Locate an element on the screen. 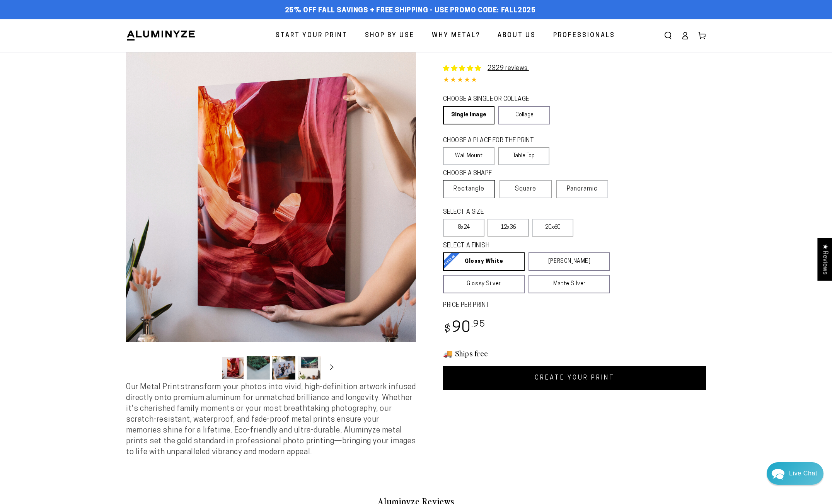  a: Shop By Use is located at coordinates (390, 35).